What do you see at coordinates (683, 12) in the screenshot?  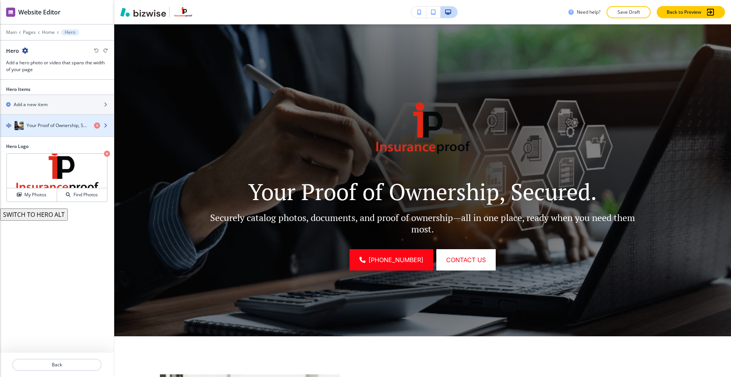 I see `p: Back to Preview` at bounding box center [683, 12].